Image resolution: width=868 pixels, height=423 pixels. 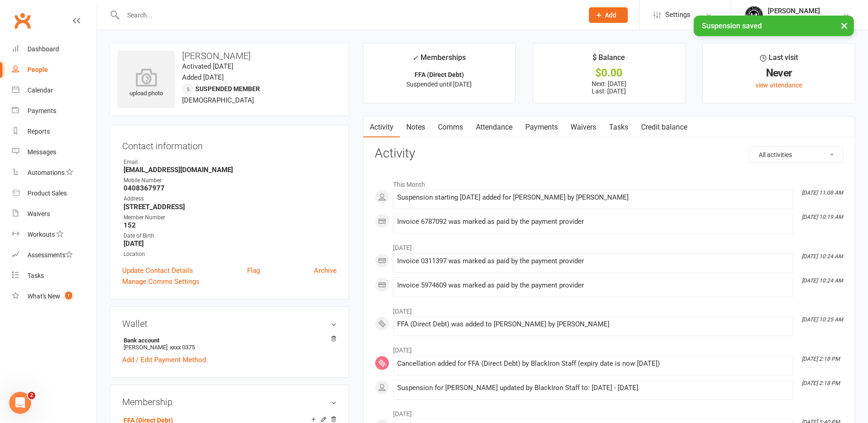 I want to click on a: Product Sales, so click(x=54, y=193).